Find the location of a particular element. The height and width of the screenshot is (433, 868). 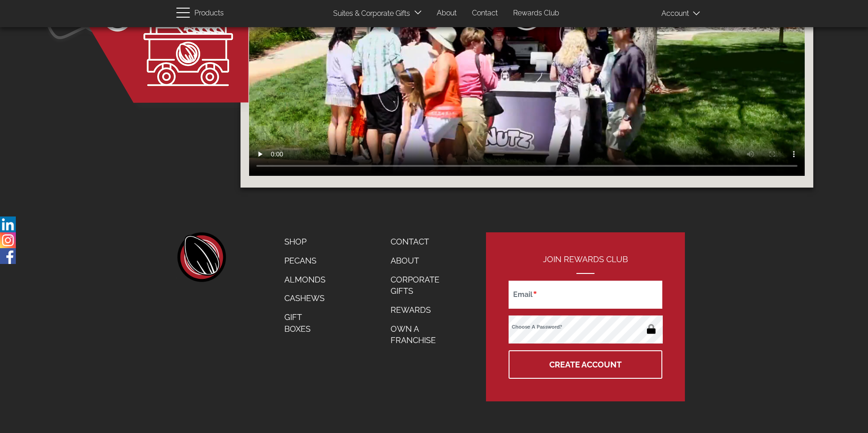

a: Rewards Club is located at coordinates (536, 13).